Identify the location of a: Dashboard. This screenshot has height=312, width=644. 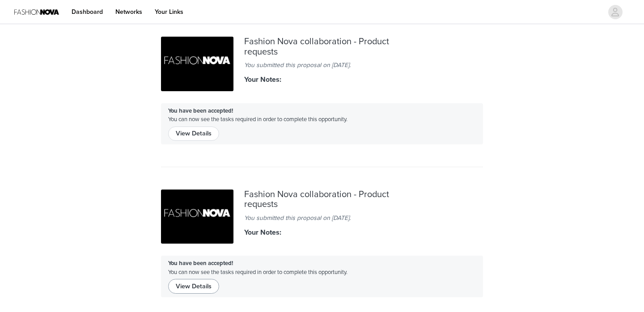
(87, 12).